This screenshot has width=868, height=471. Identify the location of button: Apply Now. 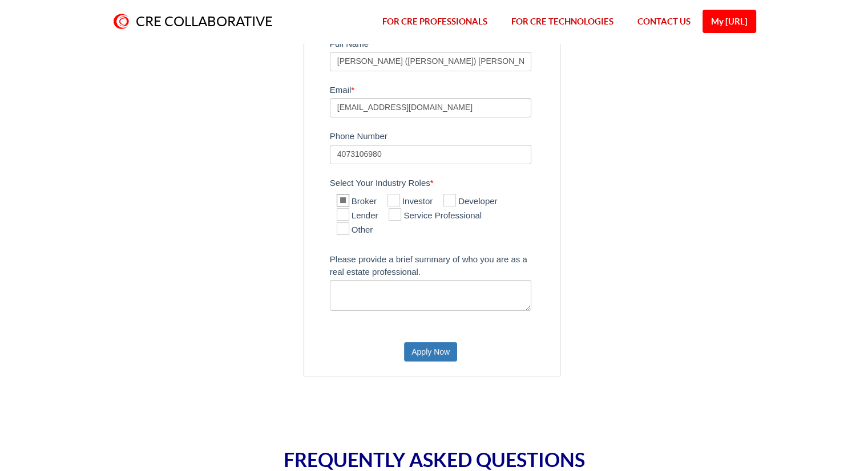
(430, 352).